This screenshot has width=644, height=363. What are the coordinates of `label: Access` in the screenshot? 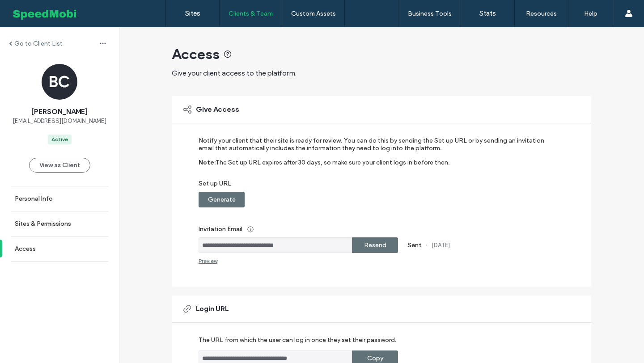 It's located at (25, 249).